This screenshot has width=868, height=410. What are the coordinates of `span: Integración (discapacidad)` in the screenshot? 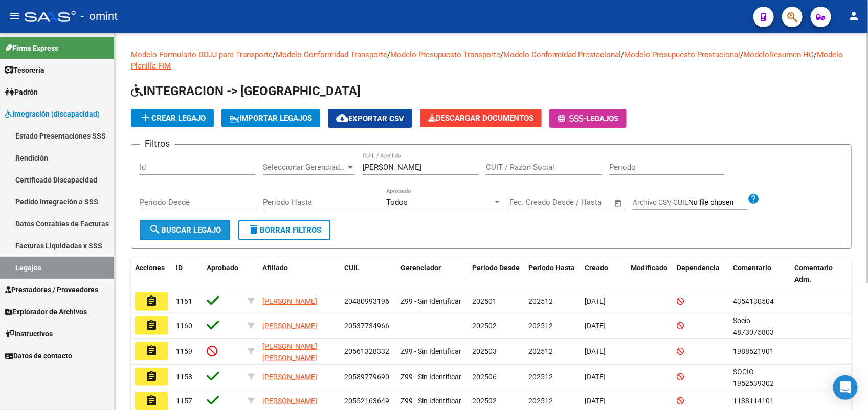 It's located at (52, 114).